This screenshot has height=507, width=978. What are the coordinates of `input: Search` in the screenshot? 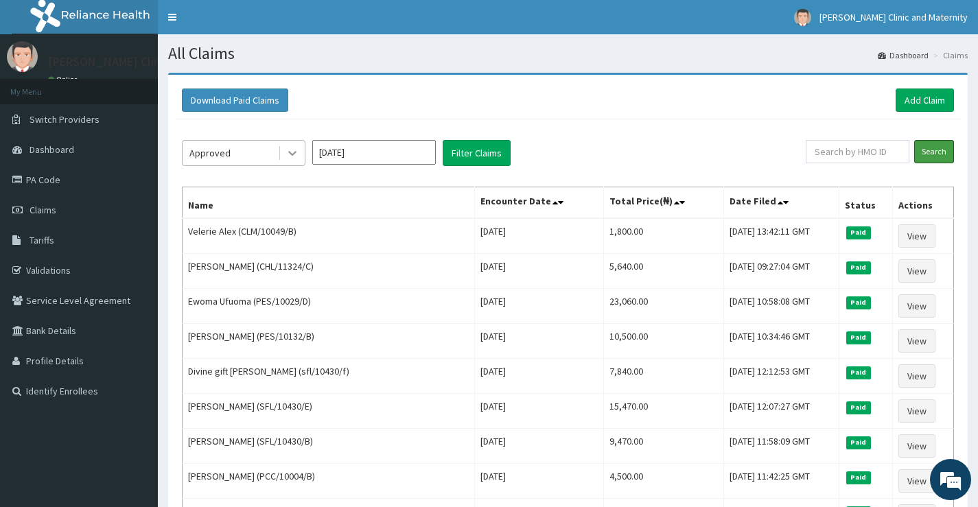 It's located at (934, 152).